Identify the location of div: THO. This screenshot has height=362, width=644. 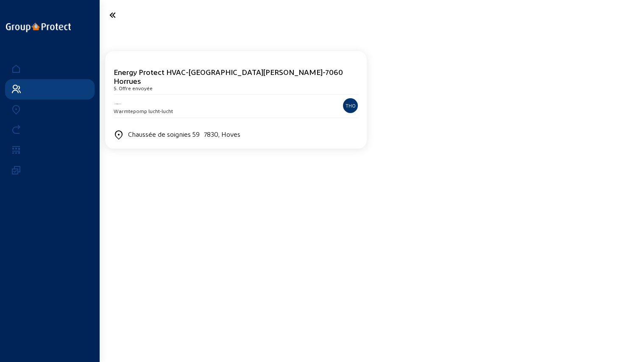
(350, 105).